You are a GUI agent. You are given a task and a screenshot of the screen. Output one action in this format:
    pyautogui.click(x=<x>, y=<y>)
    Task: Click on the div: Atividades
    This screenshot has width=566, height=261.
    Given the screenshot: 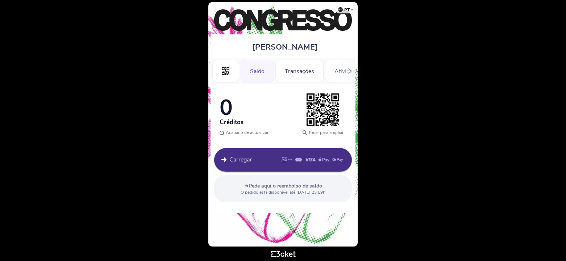 What is the action you would take?
    pyautogui.click(x=348, y=71)
    